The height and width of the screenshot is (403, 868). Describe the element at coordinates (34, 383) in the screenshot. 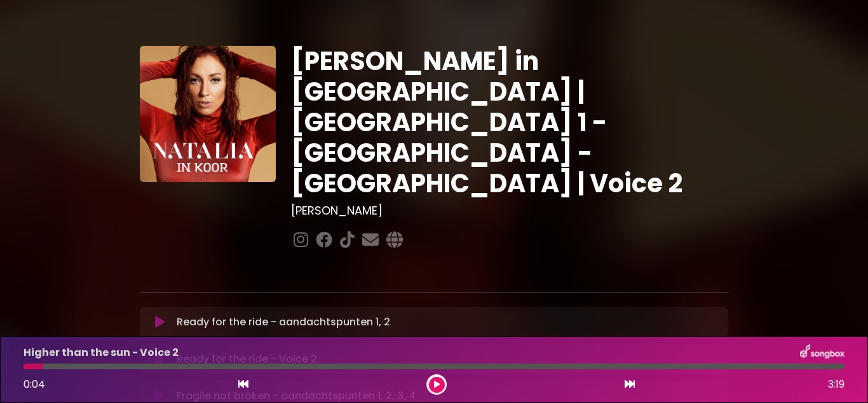

I see `span: 0:04` at that location.